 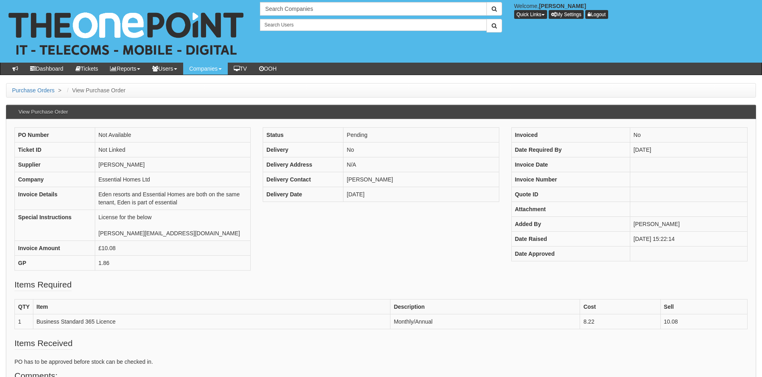 What do you see at coordinates (303, 135) in the screenshot?
I see `th: Status` at bounding box center [303, 135].